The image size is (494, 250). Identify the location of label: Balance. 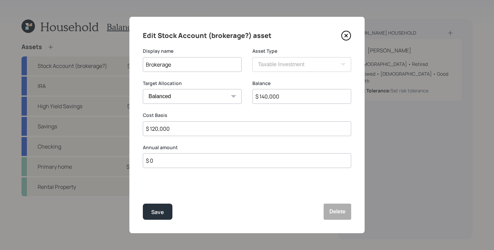
(302, 83).